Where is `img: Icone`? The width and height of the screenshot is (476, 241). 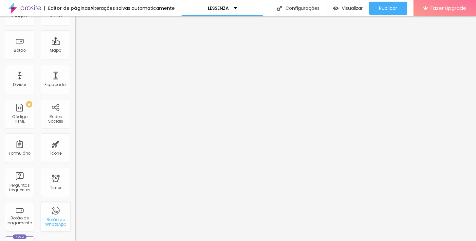
img: Icone is located at coordinates (279, 8).